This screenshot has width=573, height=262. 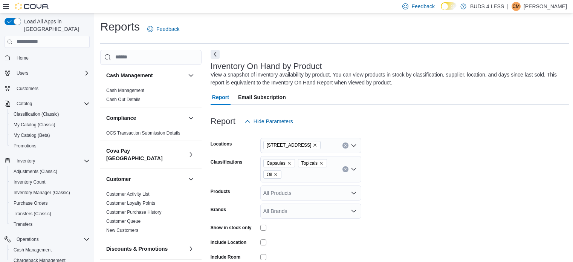 What do you see at coordinates (151, 96) in the screenshot?
I see `div: Cash Management` at bounding box center [151, 96].